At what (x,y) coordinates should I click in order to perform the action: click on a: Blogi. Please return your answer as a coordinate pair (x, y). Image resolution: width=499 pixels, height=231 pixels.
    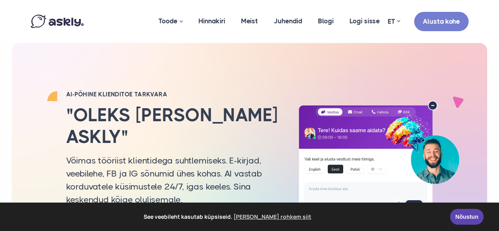
    Looking at the image, I should click on (326, 21).